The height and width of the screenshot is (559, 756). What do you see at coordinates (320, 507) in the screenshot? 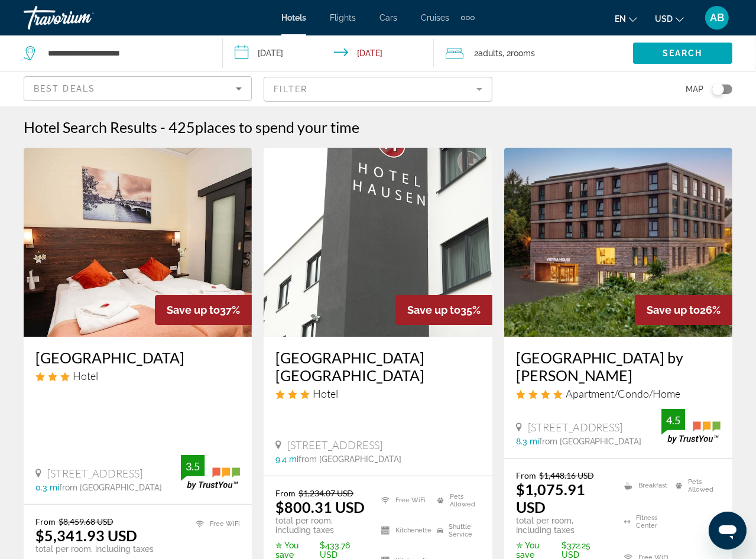
I see `ins: $800.31 USD` at bounding box center [320, 507].